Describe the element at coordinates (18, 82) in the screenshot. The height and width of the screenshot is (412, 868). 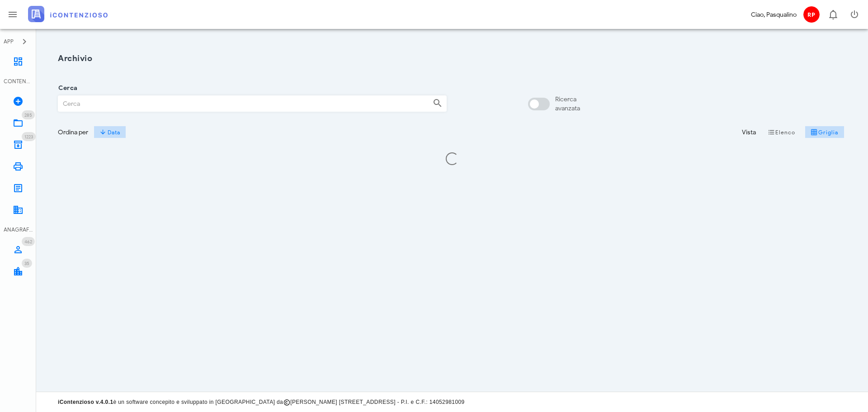
I see `div: CONTENZIOSO` at that location.